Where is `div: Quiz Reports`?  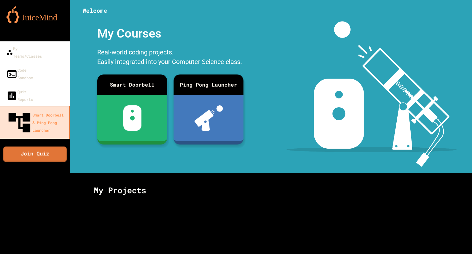
div: Quiz Reports is located at coordinates (20, 95).